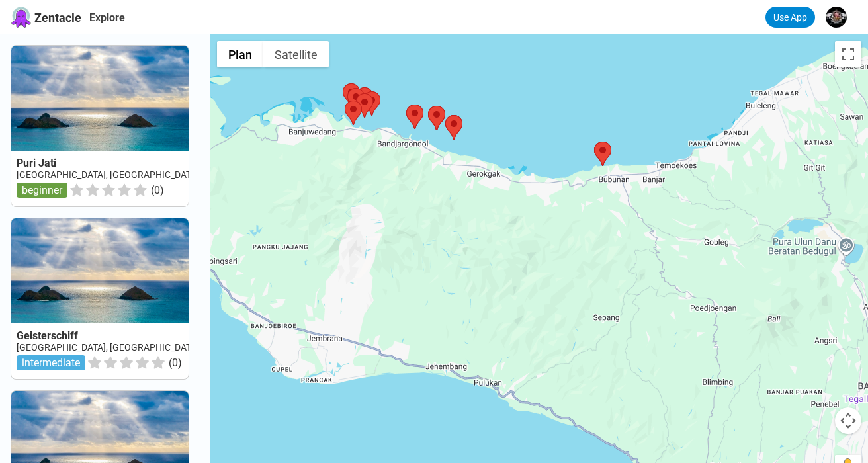  What do you see at coordinates (836, 17) in the screenshot?
I see `a: Lokomotion Drop` at bounding box center [836, 17].